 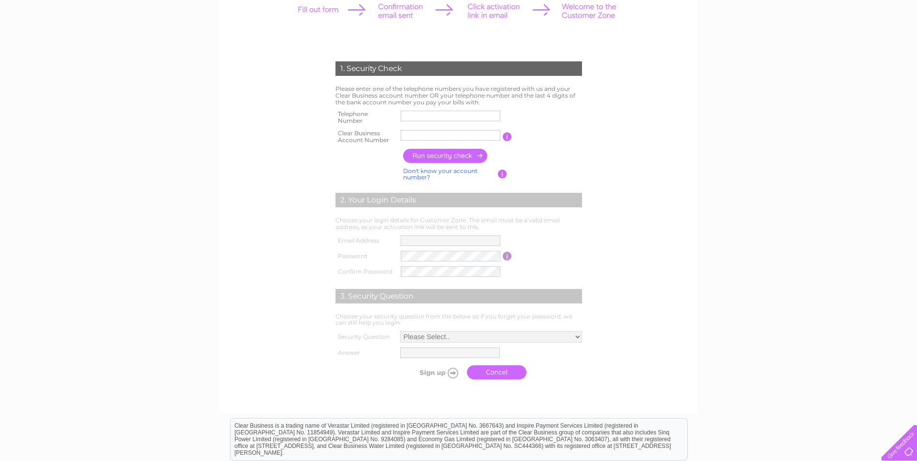 I want to click on a: Blog, so click(x=874, y=44).